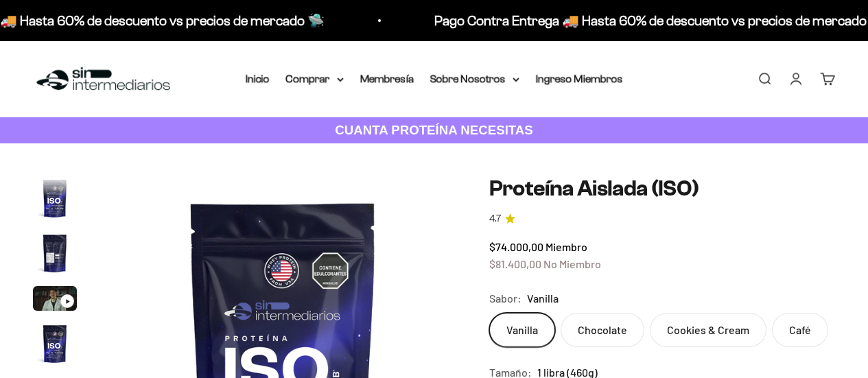 The width and height of the screenshot is (868, 378). What do you see at coordinates (506, 298) in the screenshot?
I see `legend: Sabor:` at bounding box center [506, 298].